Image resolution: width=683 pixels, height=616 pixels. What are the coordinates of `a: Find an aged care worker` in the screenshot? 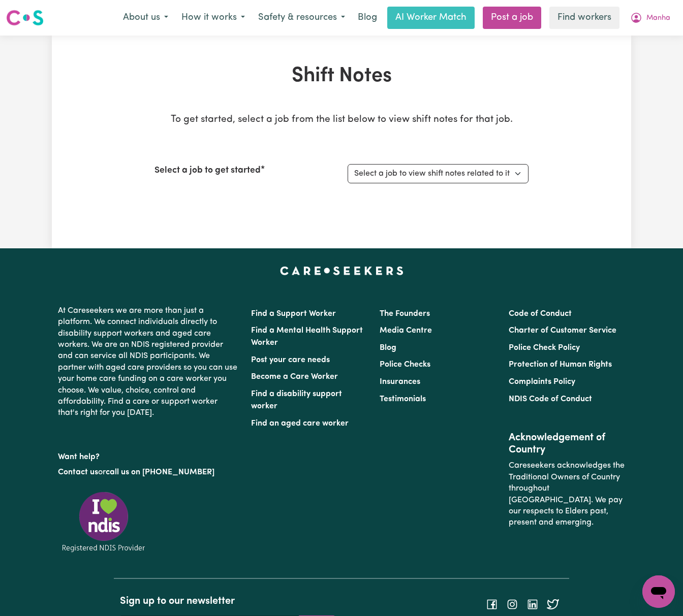 It's located at (300, 424).